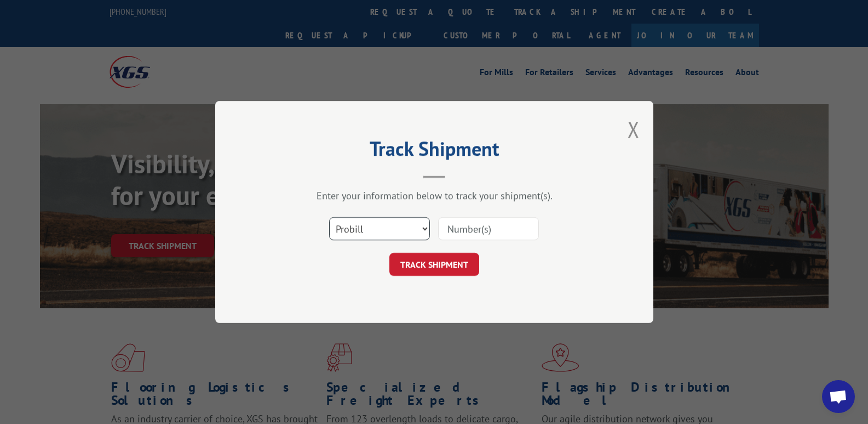 The width and height of the screenshot is (868, 424). What do you see at coordinates (434, 195) in the screenshot?
I see `div: Enter your information below to track your shipment(s).` at bounding box center [434, 195].